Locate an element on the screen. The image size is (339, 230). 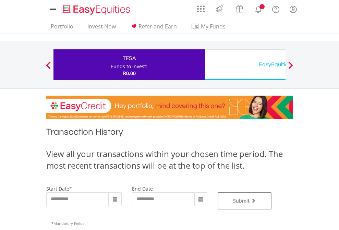
span: My Funds is located at coordinates (213, 26).